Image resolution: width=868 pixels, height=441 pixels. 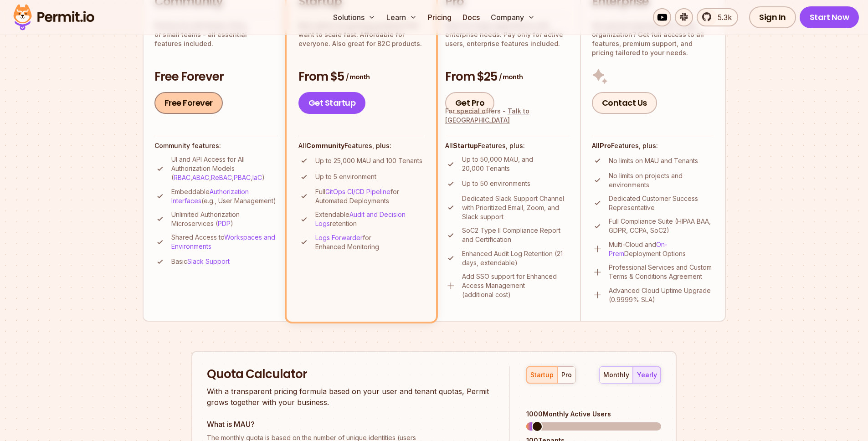 What do you see at coordinates (772, 17) in the screenshot?
I see `a: Sign In` at bounding box center [772, 17].